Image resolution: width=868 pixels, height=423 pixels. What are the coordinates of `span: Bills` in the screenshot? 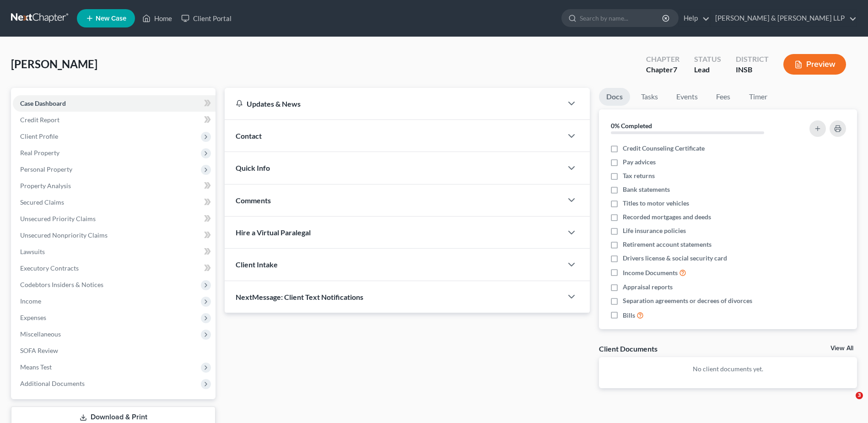 It's located at (629, 315).